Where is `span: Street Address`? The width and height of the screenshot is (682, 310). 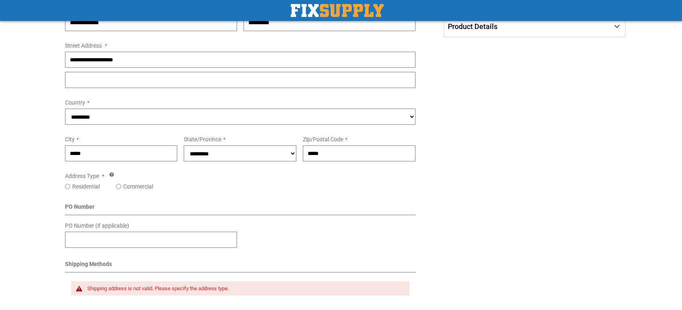
span: Street Address is located at coordinates (83, 46).